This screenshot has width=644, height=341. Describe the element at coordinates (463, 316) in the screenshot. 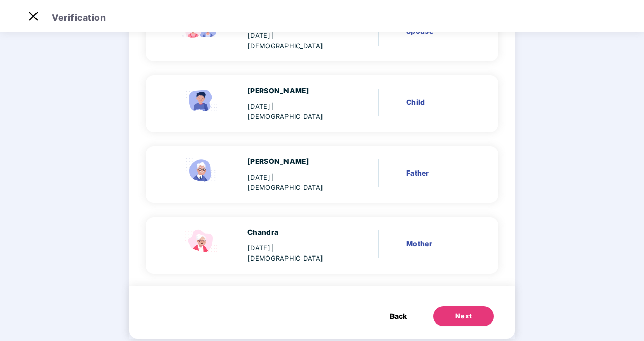

I see `button: Next` at that location.